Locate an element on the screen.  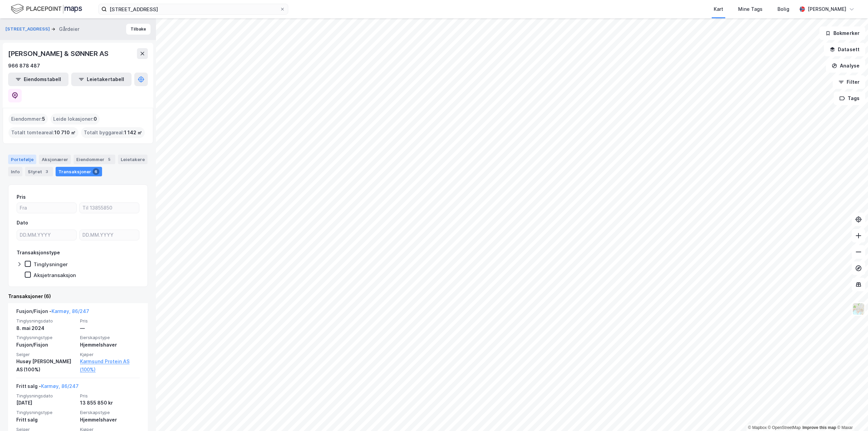
span: 0 is located at coordinates (95, 119).